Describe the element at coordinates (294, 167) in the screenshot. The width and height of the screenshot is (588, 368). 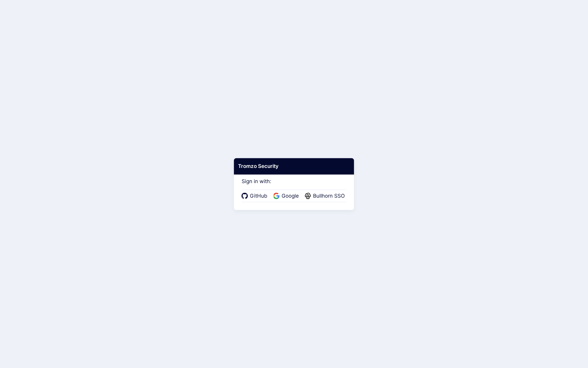
I see `div: Tromzo Security` at that location.